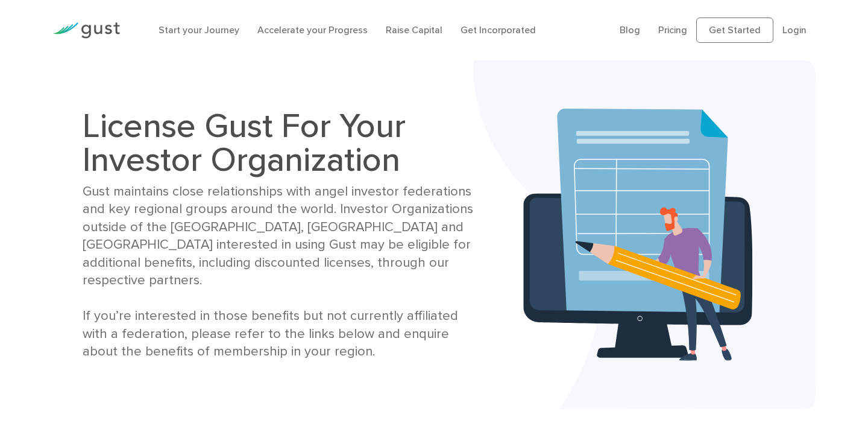 Image resolution: width=868 pixels, height=446 pixels. I want to click on a: Pricing, so click(673, 30).